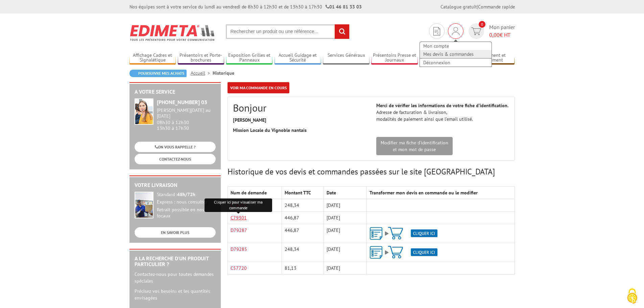  What do you see at coordinates (459, 7) in the screenshot?
I see `a: Catalogue gratuit` at bounding box center [459, 7].